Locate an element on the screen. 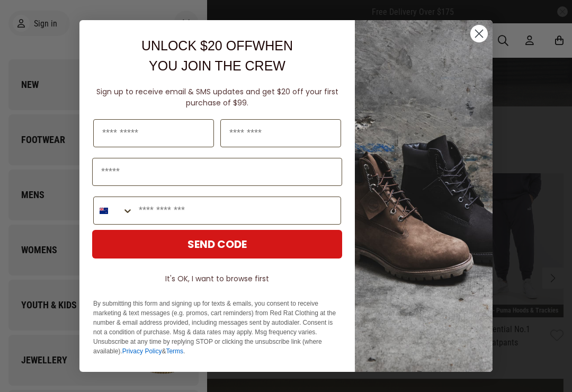 The image size is (572, 392). span: Sign up to receive email & SMS updates and get $20 off your first purchase of $99. is located at coordinates (217, 97).